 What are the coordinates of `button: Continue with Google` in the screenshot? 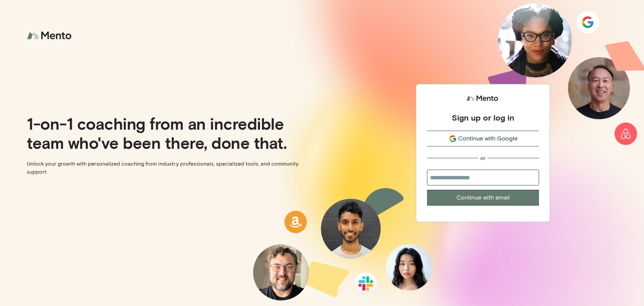 It's located at (482, 138).